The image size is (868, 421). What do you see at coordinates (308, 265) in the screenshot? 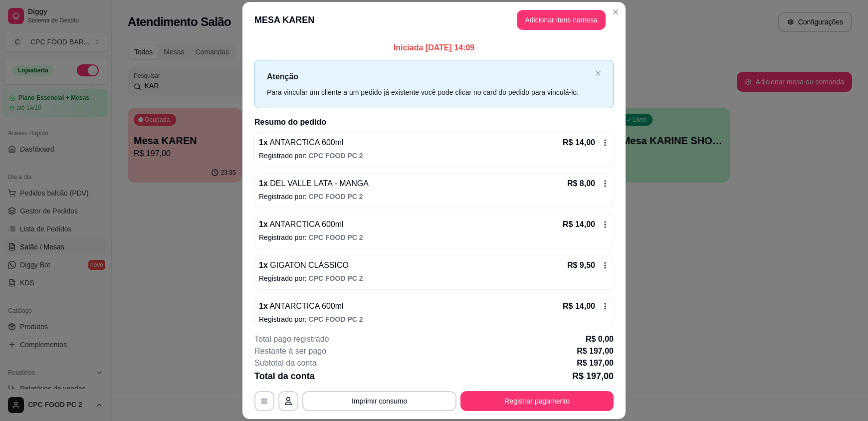
I see `span: GIGATON CLÁSSICO` at bounding box center [308, 265].